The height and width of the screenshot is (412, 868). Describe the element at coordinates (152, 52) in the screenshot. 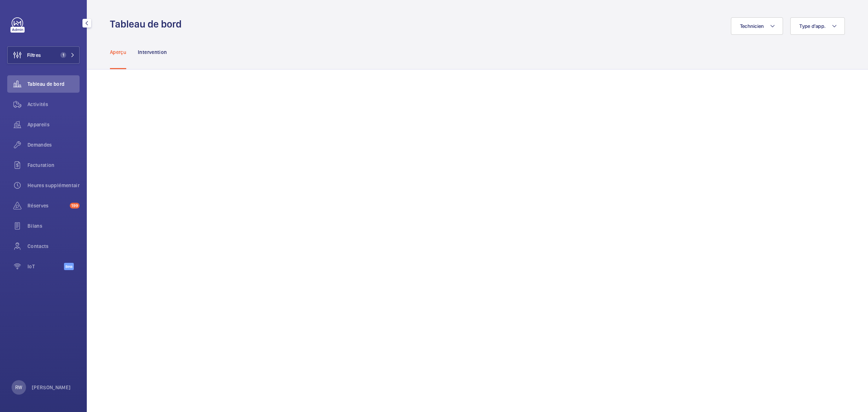

I see `p: Intervention` at that location.